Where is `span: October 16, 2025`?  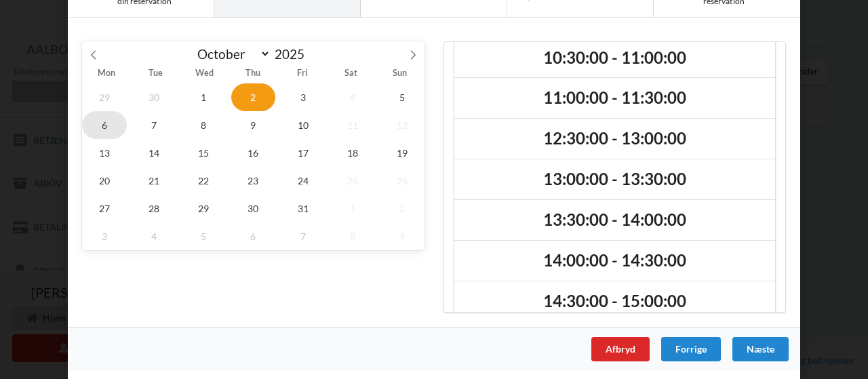 span: October 16, 2025 is located at coordinates (254, 152).